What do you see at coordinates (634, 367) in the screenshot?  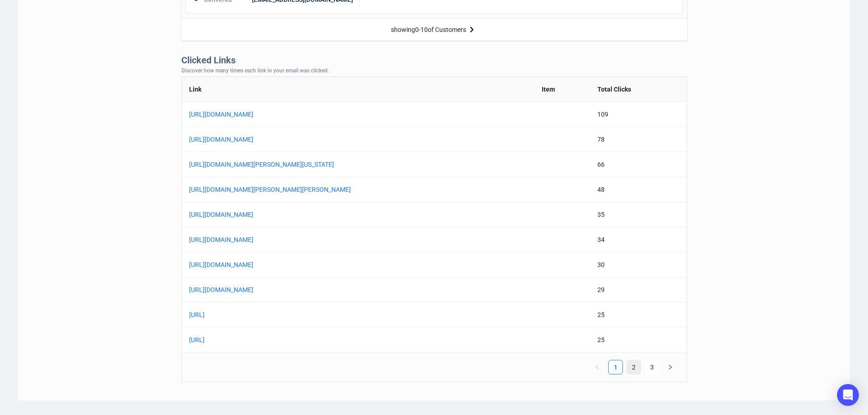 I see `li: 2` at bounding box center [634, 367].